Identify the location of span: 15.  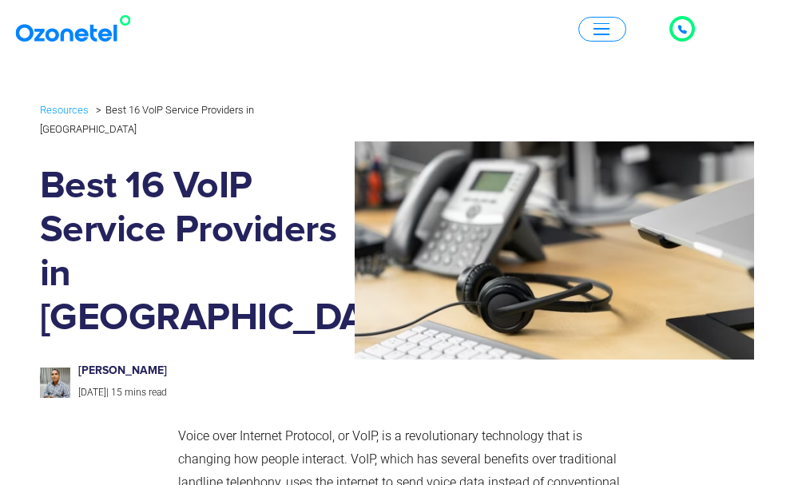
(117, 392).